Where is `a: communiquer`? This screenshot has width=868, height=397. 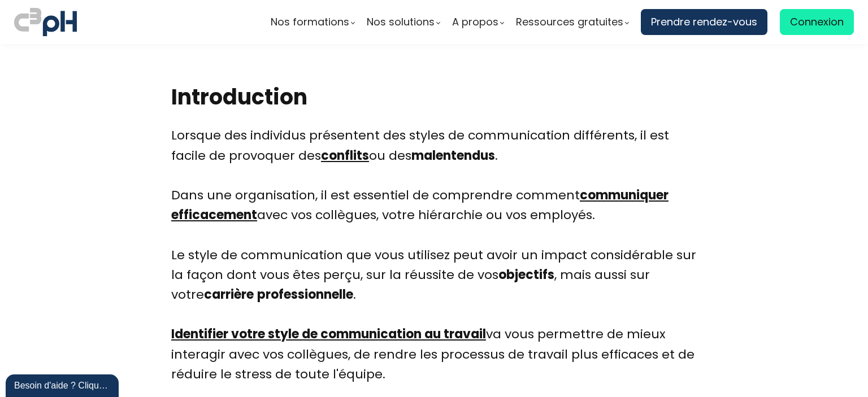
a: communiquer is located at coordinates (624, 195).